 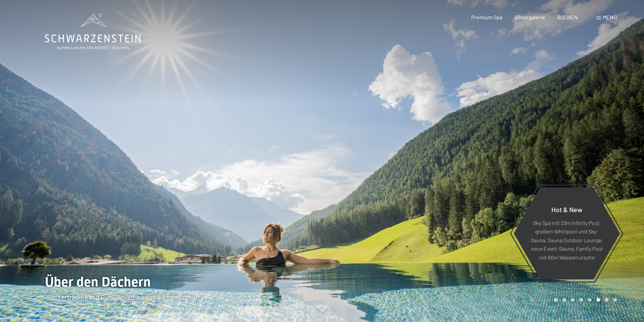 I want to click on div: Carousel Page 3, so click(x=572, y=300).